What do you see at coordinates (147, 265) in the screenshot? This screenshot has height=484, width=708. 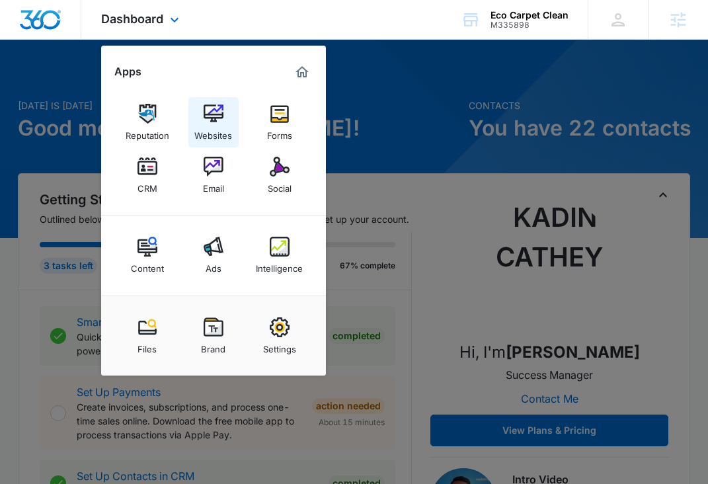 I see `div: Content` at bounding box center [147, 265].